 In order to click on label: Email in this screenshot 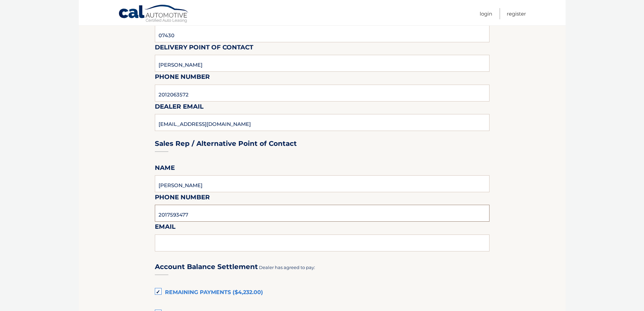, I will do `click(165, 228)`.